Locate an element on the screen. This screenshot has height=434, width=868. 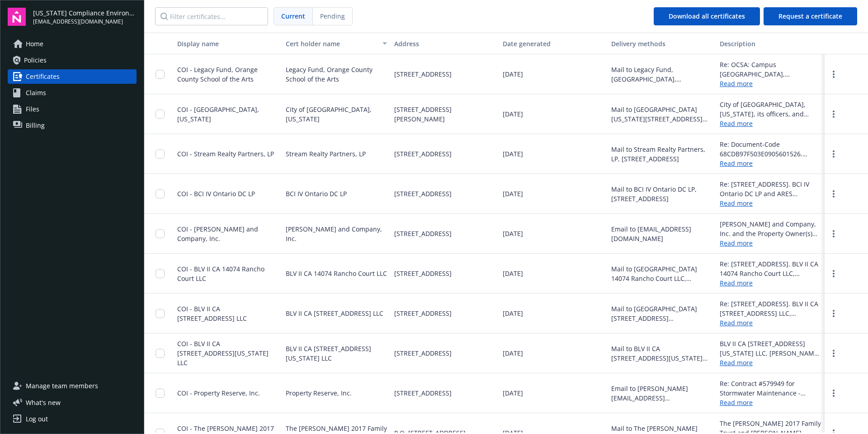
div: Delivery methods is located at coordinates (662, 44).